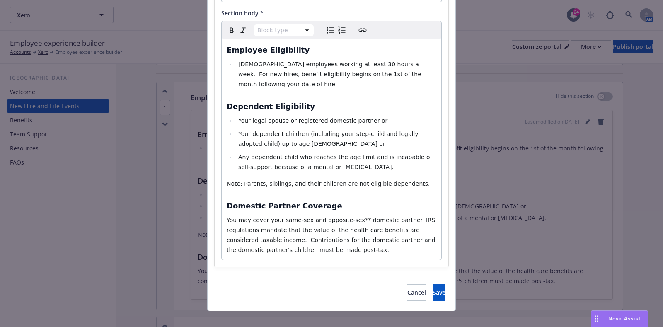 The height and width of the screenshot is (327, 663). Describe the element at coordinates (363, 30) in the screenshot. I see `button: Create link` at that location.